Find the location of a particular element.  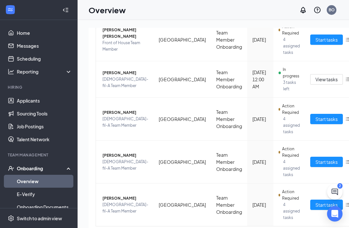

div: BO is located at coordinates (332, 10).